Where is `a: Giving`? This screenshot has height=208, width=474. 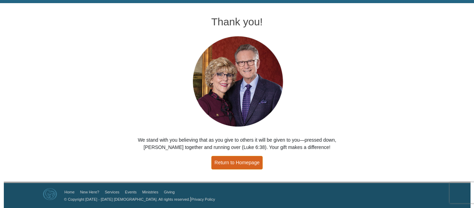 a: Giving is located at coordinates (169, 192).